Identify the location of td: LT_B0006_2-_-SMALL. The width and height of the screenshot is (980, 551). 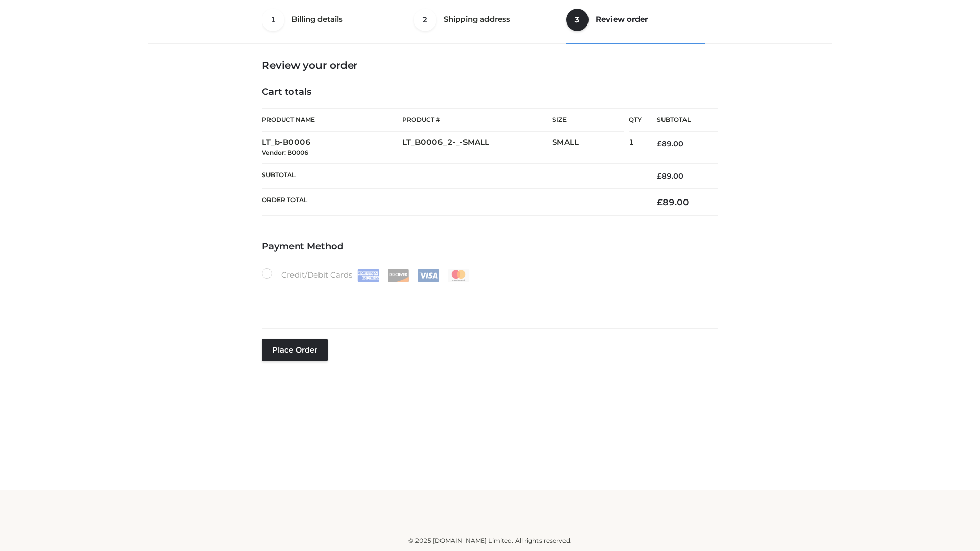
(477, 147).